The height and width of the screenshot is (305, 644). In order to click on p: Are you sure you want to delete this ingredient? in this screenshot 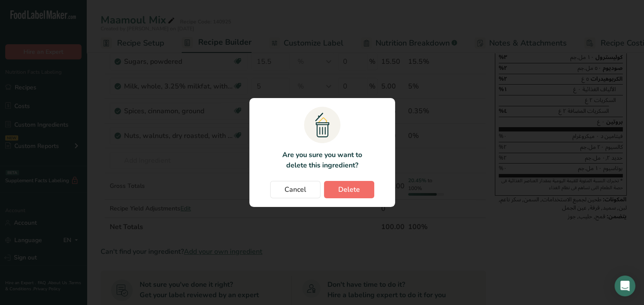, I will do `click(322, 160)`.